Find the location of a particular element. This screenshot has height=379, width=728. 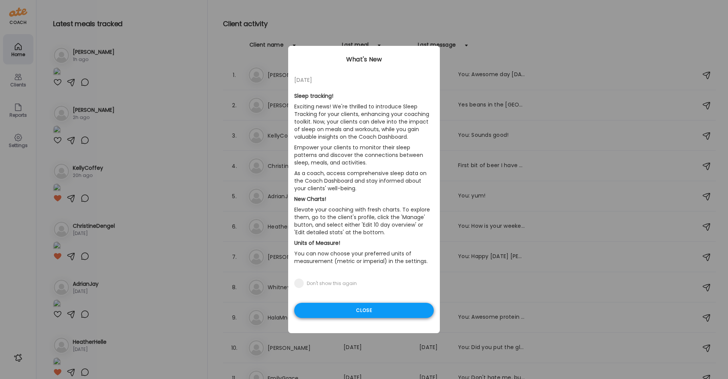

p: Empower your clients to monitor their sleep patterns and discover the connections between sleep, ... is located at coordinates (364, 155).